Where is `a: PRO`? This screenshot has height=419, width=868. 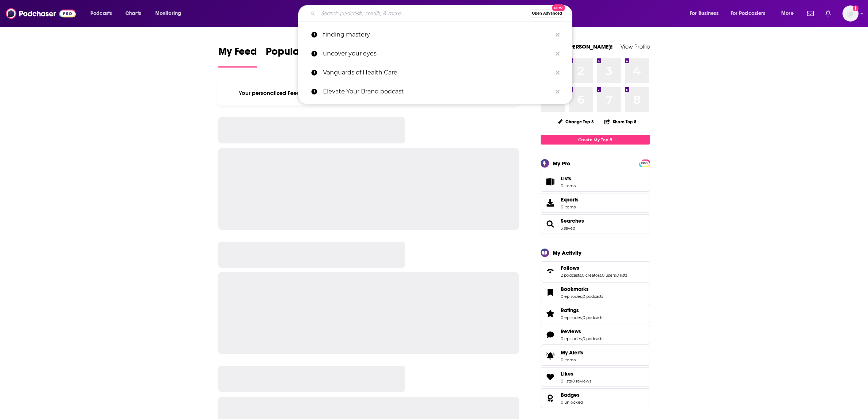
a: PRO is located at coordinates (644, 163).